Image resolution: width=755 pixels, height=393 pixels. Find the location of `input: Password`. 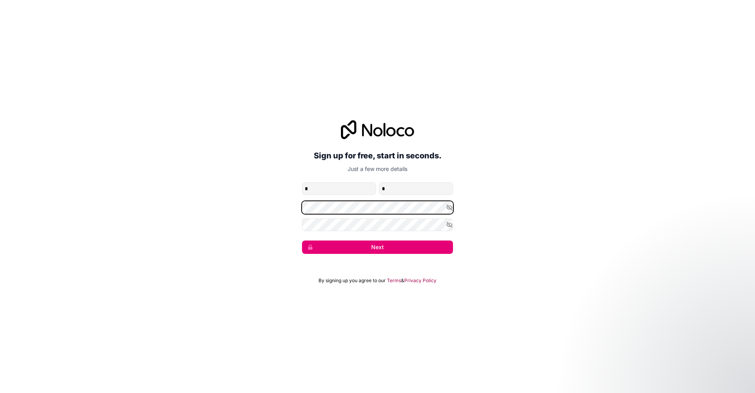

input: Password is located at coordinates (377, 208).